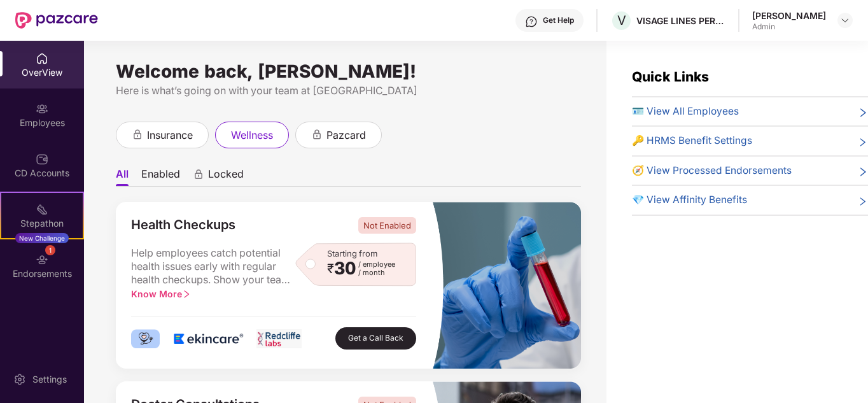 This screenshot has width=868, height=403. What do you see at coordinates (122, 176) in the screenshot?
I see `li: All` at bounding box center [122, 176].